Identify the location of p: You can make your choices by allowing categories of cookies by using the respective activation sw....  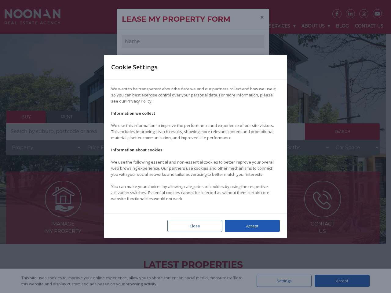
(195, 193).